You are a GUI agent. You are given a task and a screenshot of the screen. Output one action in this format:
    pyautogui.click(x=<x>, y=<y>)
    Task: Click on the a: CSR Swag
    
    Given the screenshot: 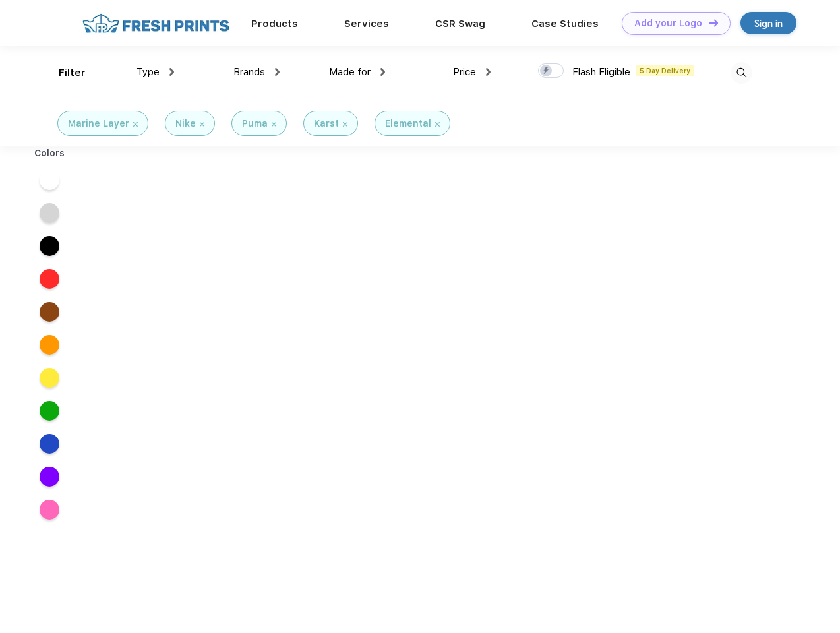 What is the action you would take?
    pyautogui.click(x=460, y=24)
    